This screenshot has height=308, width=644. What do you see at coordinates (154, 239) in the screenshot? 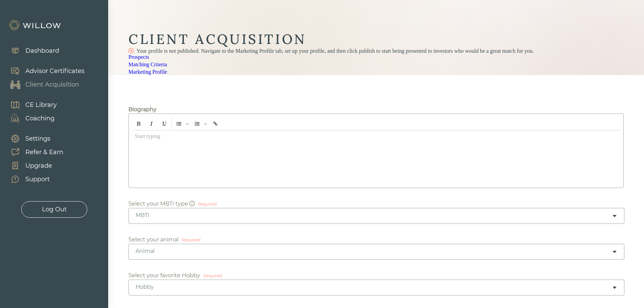
I see `div: Select your animal` at bounding box center [154, 239].